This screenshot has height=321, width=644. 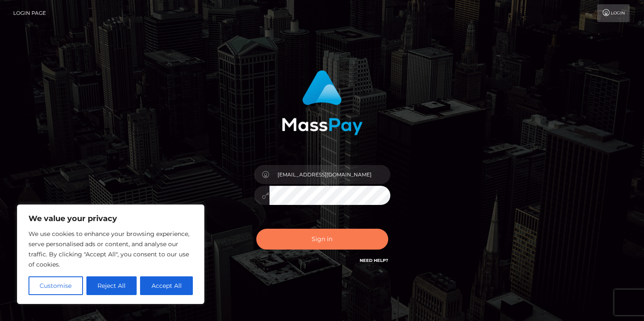 What do you see at coordinates (111, 249) in the screenshot?
I see `p: We use cookies to enhance your browsing experience, serve personalised ads or content, and analys...` at bounding box center [111, 249].